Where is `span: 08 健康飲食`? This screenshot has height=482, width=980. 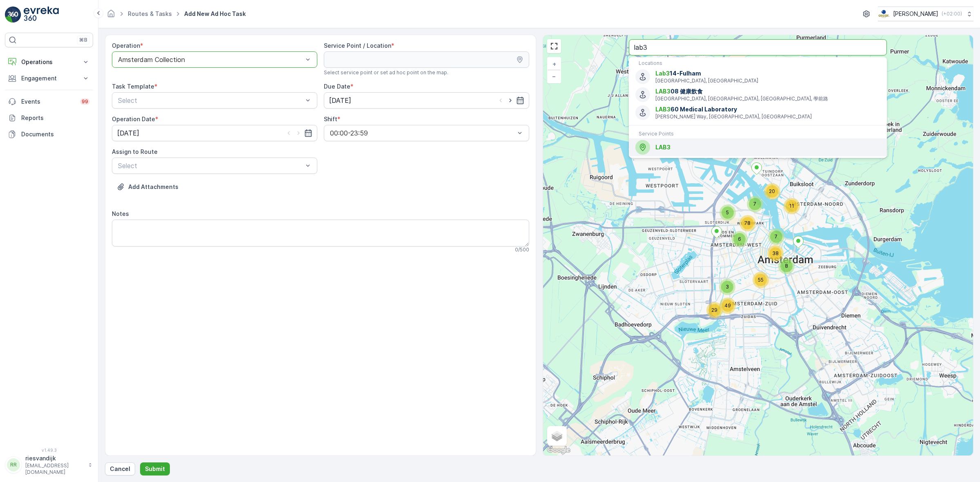 span: 08 健康飲食 is located at coordinates (768, 92).